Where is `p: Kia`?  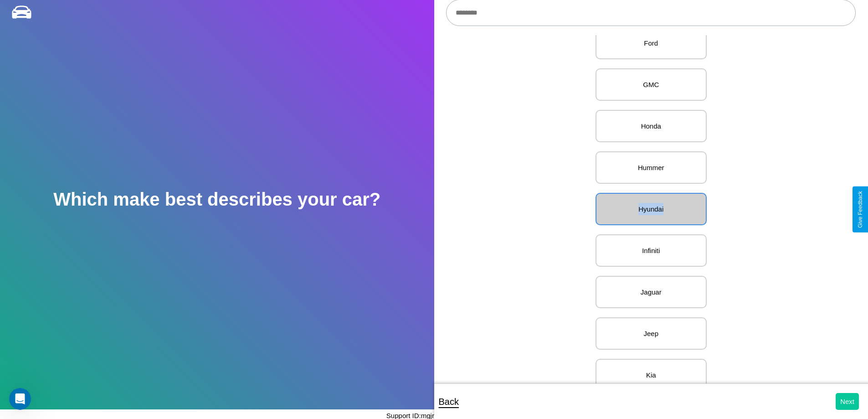
p: Kia is located at coordinates (651, 375).